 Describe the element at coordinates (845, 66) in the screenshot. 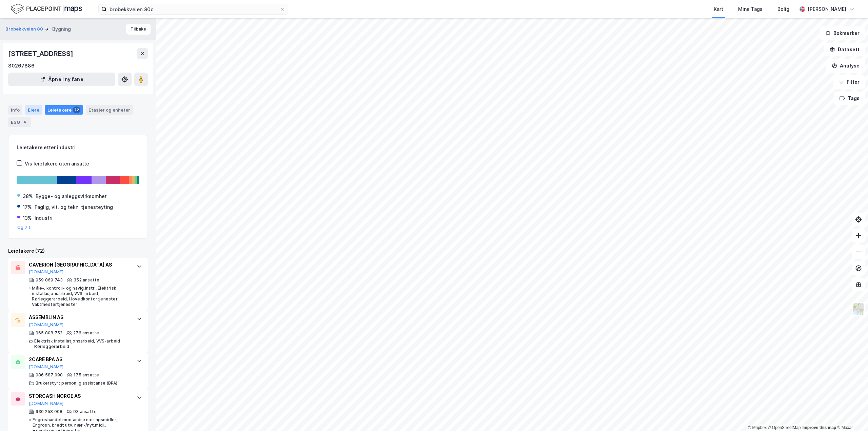

I see `button: Analyse` at that location.